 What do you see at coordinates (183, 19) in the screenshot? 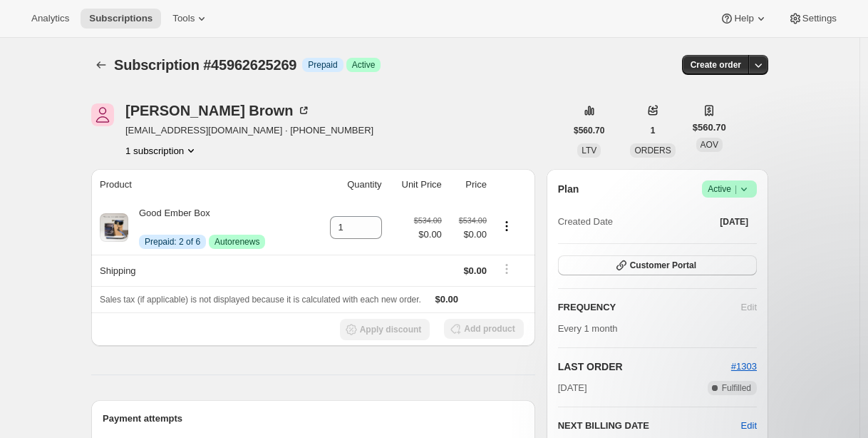
I see `span: Tools` at bounding box center [183, 19].